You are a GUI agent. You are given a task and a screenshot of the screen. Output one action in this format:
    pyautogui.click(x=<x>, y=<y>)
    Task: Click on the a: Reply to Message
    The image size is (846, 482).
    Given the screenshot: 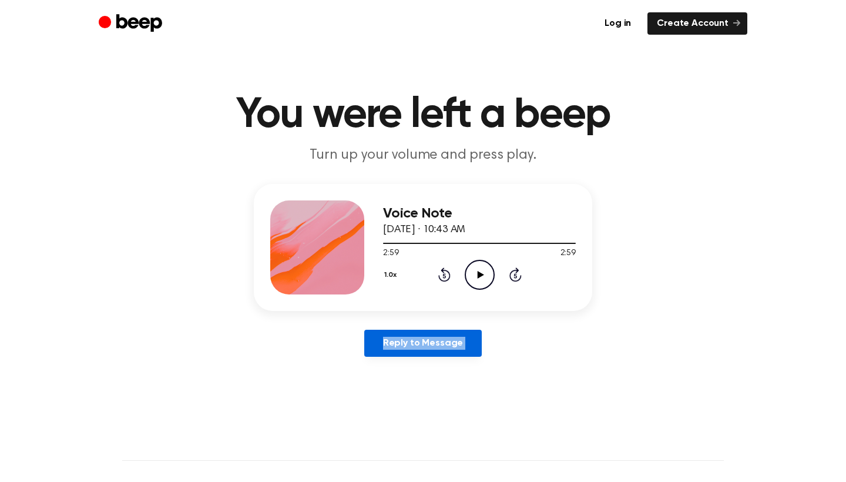 What is the action you would take?
    pyautogui.click(x=423, y=343)
    